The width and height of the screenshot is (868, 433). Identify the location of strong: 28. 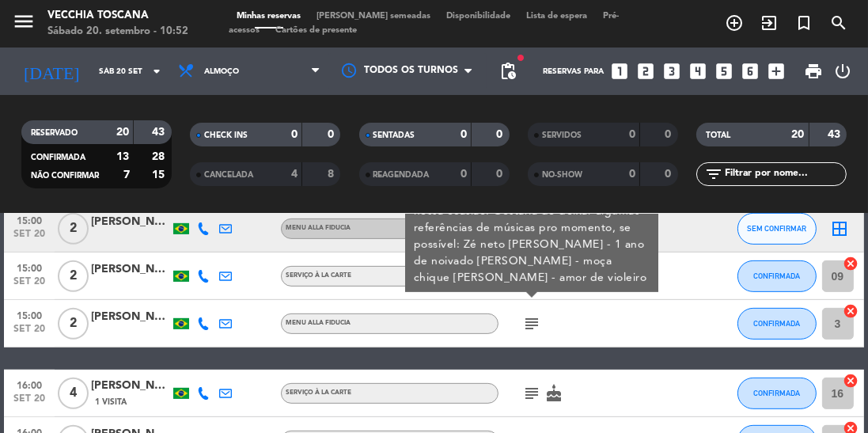
(160, 157).